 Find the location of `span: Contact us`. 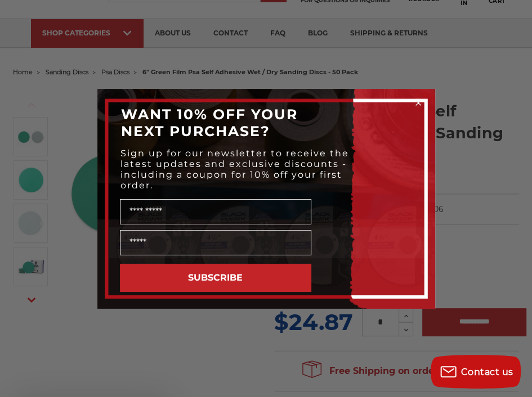

span: Contact us is located at coordinates (487, 372).